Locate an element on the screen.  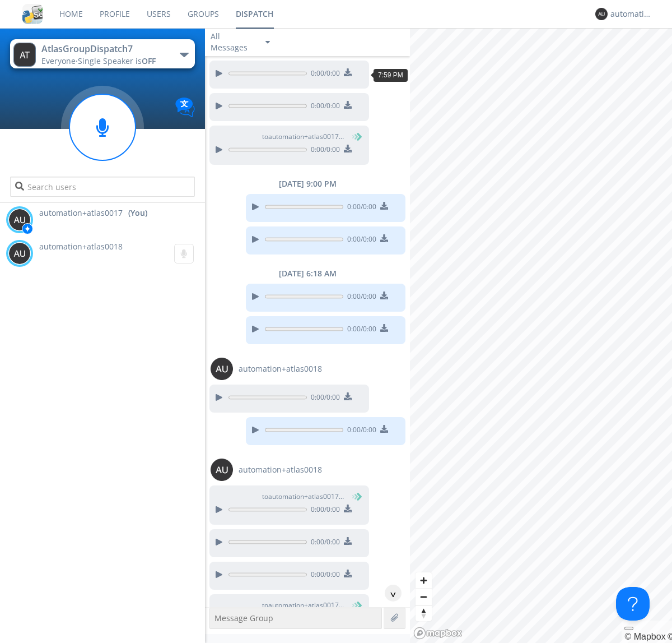
button: Toggle attribution is located at coordinates (629, 628).